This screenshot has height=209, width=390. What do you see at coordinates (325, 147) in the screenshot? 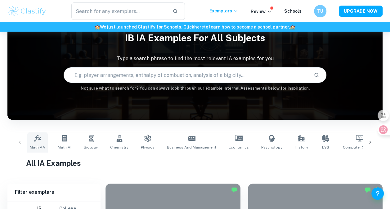
I see `span: ESS` at bounding box center [325, 147].